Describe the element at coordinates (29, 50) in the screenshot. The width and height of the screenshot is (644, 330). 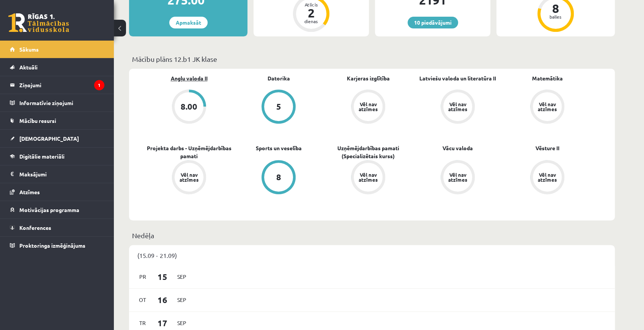
I see `span: Sākums` at that location.